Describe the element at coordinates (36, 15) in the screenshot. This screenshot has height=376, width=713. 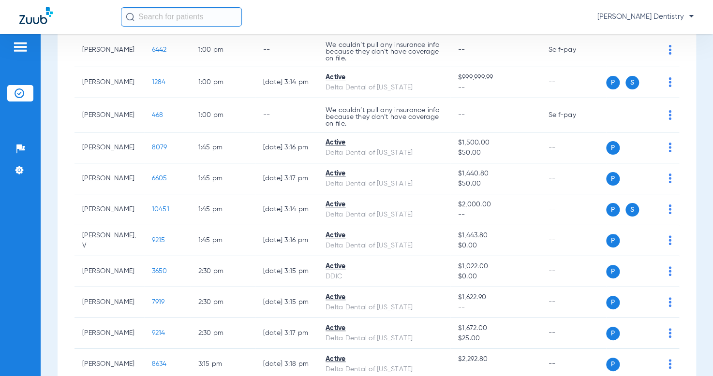
I see `img: Zuub Logo` at that location.